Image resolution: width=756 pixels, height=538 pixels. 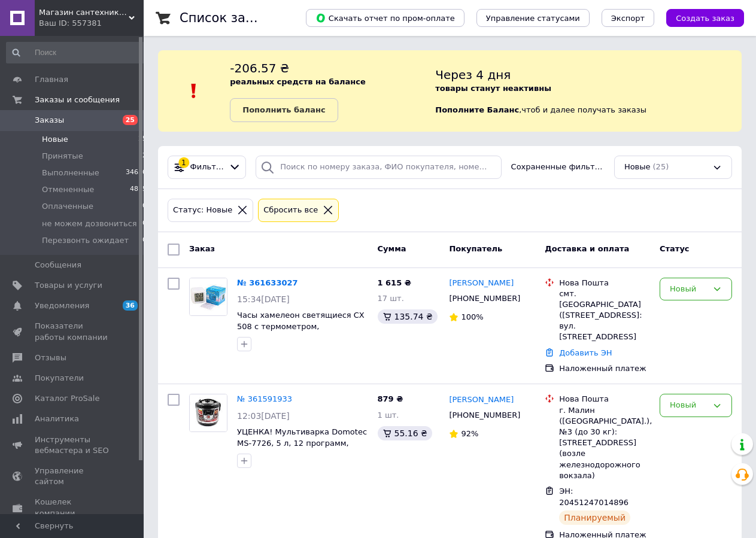 I want to click on b: товары станут неактивны, so click(x=493, y=88).